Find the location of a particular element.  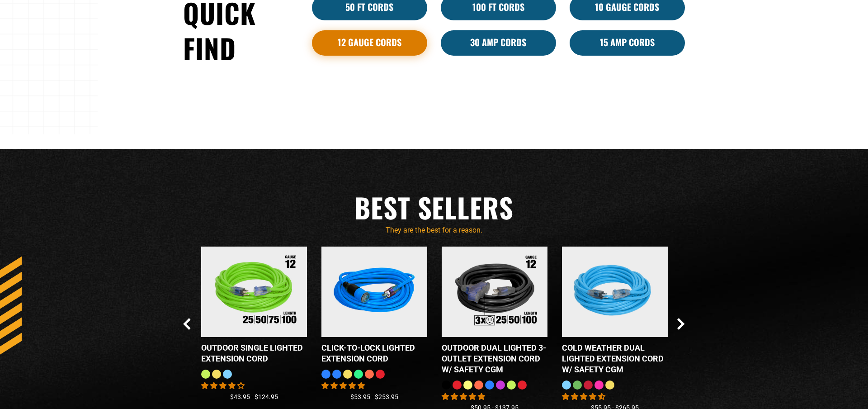

img: blue is located at coordinates (374, 292).